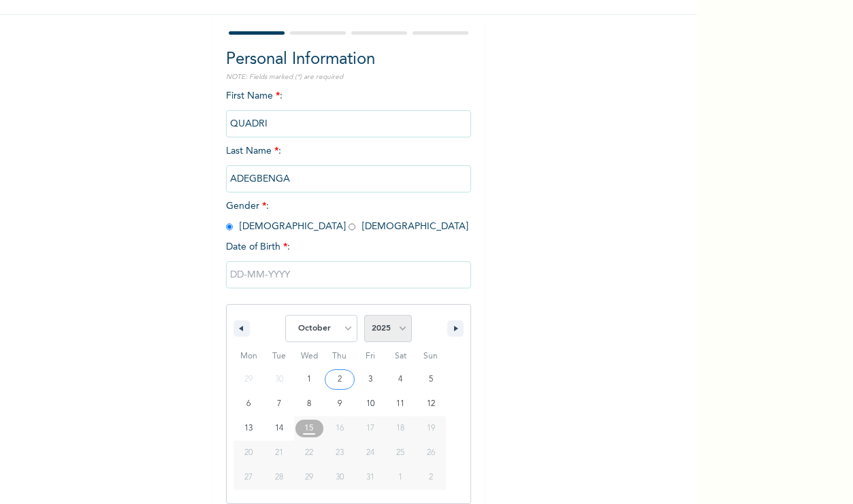  I want to click on span: Mon, so click(249, 357).